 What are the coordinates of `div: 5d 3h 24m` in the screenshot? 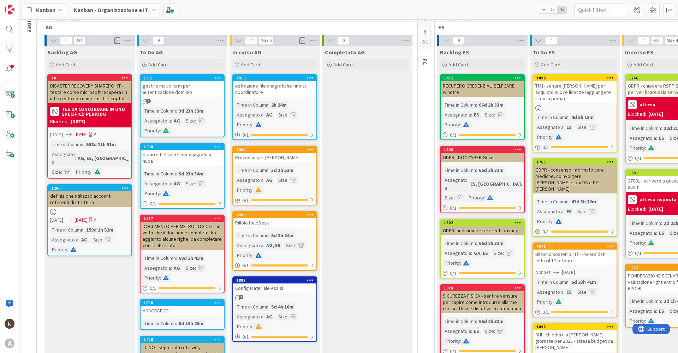 It's located at (282, 235).